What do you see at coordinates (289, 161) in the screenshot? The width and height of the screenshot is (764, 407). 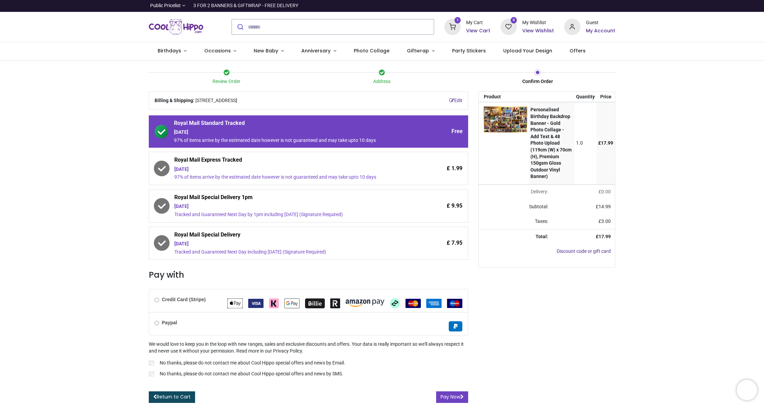 I see `span: Royal Mail Express Tracked` at bounding box center [289, 161].